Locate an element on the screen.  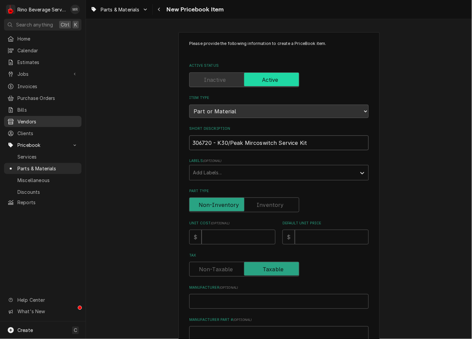
span: Search anything is located at coordinates (35, 25).